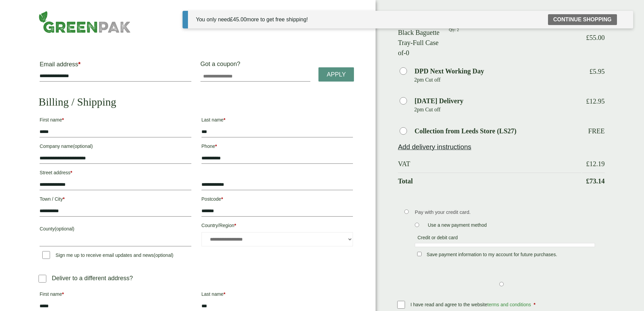 The image size is (644, 311). Describe the element at coordinates (597, 72) in the screenshot. I see `bdi: 5.95` at that location.